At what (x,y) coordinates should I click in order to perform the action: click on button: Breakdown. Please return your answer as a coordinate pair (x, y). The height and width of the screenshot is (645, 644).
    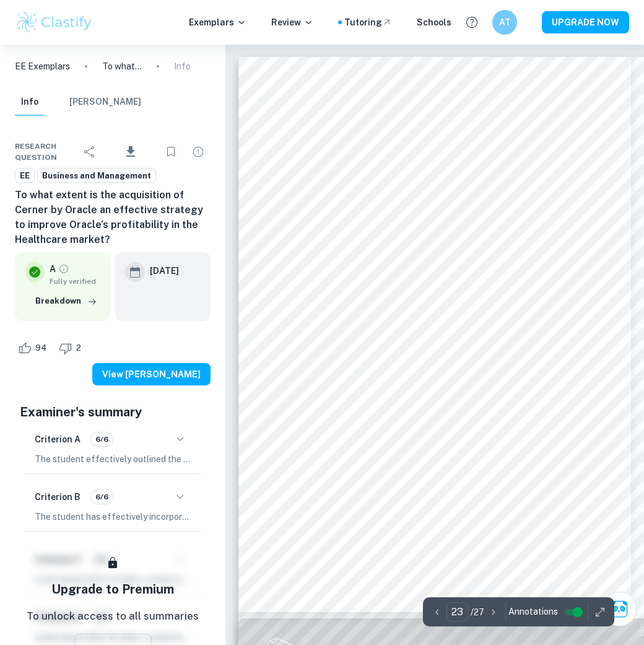
    Looking at the image, I should click on (66, 301).